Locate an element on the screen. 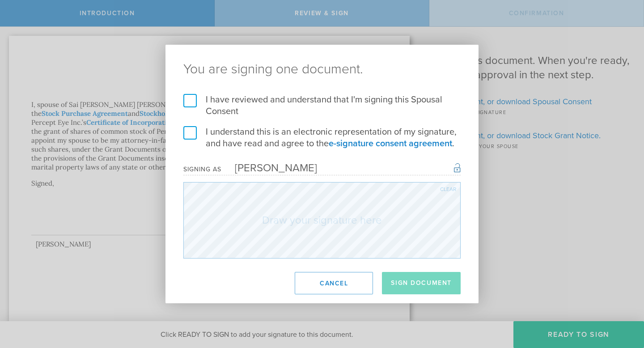 The image size is (644, 348). a: e-signature consent agreement is located at coordinates (390, 144).